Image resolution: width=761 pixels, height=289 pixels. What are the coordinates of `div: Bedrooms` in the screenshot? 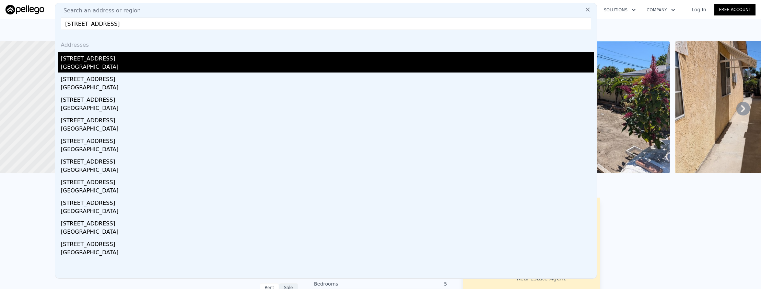 It's located at (347, 283).